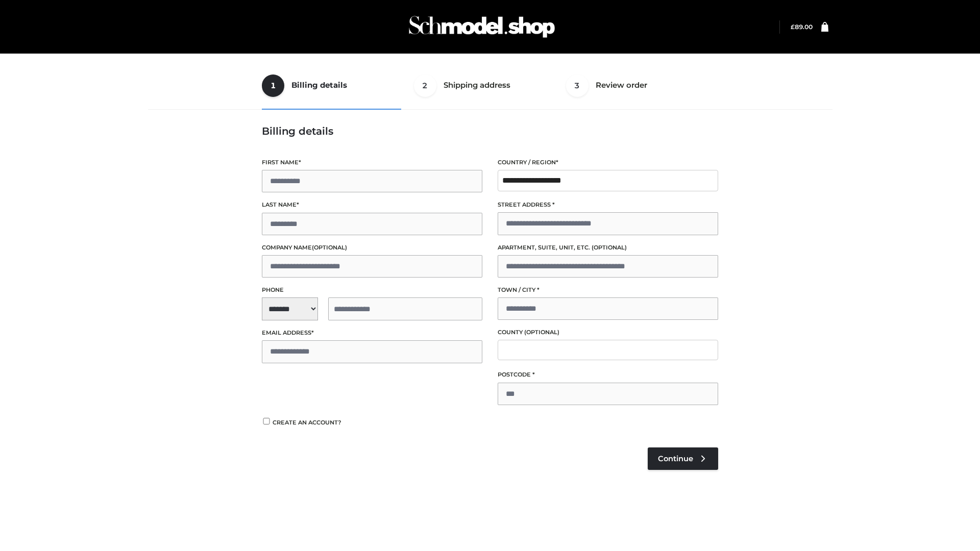 The height and width of the screenshot is (551, 980). What do you see at coordinates (608, 205) in the screenshot?
I see `label: Street address` at bounding box center [608, 205].